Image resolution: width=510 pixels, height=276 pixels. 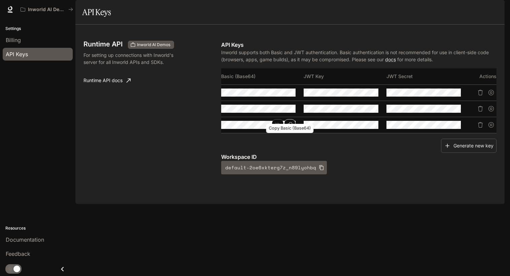 What do you see at coordinates (103, 44) in the screenshot?
I see `h3: Runtime API` at bounding box center [103, 44].